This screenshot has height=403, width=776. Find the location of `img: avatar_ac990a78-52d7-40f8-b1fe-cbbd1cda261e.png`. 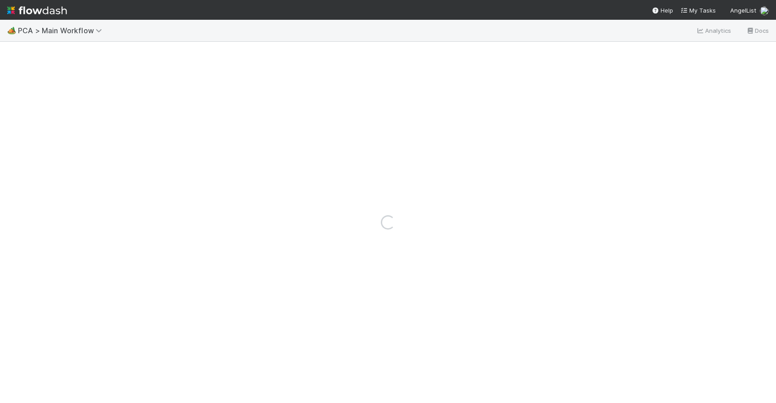

img: avatar_ac990a78-52d7-40f8-b1fe-cbbd1cda261e.png is located at coordinates (764, 11).